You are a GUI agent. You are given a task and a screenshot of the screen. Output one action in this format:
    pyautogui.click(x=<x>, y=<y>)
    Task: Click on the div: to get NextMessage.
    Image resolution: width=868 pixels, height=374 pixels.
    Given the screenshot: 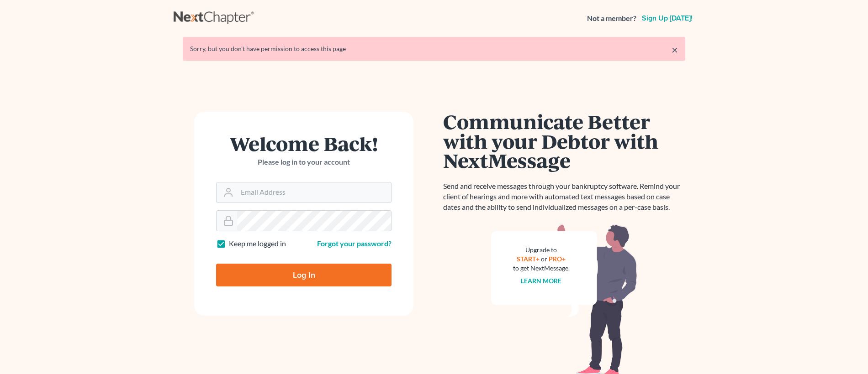 What is the action you would take?
    pyautogui.click(x=541, y=268)
    